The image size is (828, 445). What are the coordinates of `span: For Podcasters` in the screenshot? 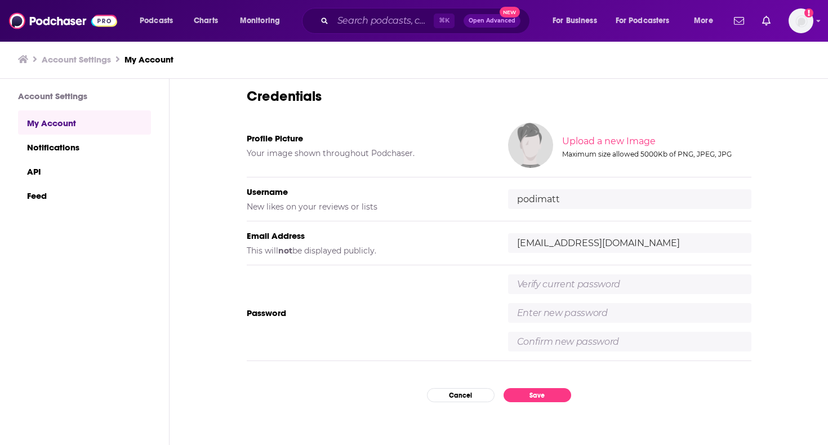 It's located at (643, 21).